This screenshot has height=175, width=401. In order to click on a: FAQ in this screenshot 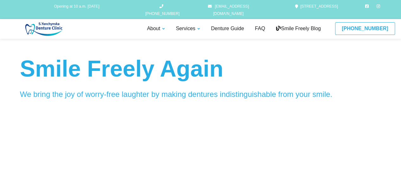, I will do `click(260, 29)`.